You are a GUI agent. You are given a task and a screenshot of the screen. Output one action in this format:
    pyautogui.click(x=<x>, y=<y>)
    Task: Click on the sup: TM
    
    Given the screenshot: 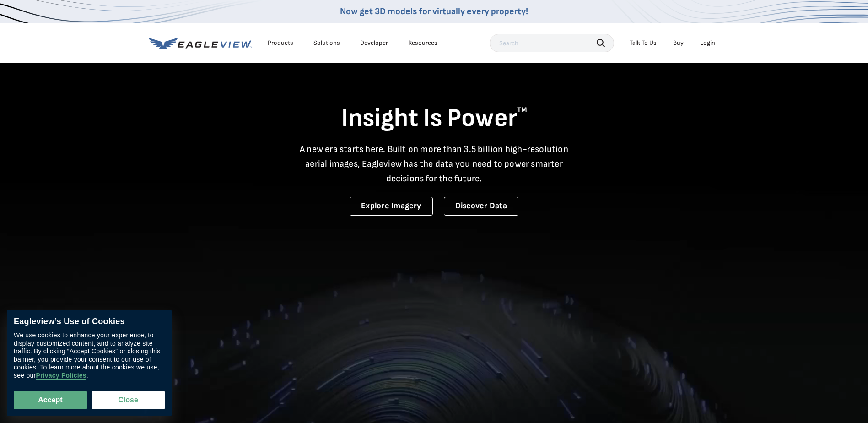 What is the action you would take?
    pyautogui.click(x=522, y=110)
    